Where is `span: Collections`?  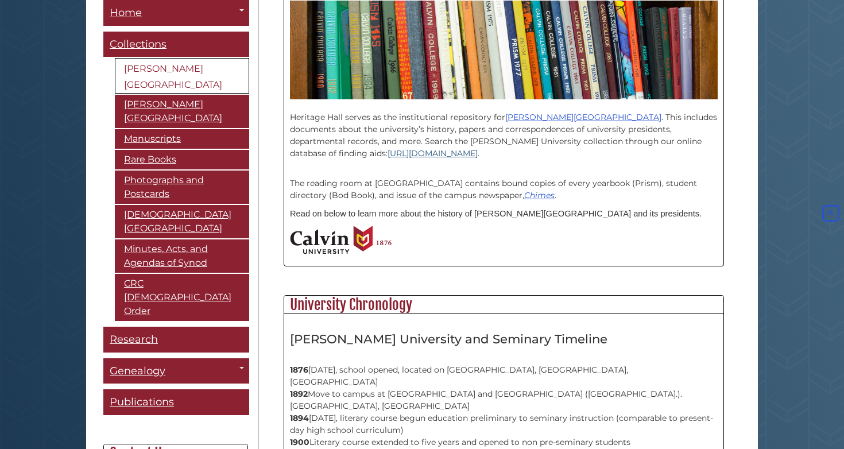 span: Collections is located at coordinates (138, 44).